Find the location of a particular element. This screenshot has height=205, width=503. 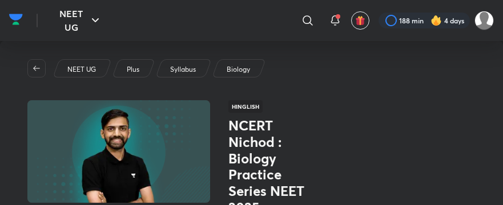

a: Biology is located at coordinates (239, 70).